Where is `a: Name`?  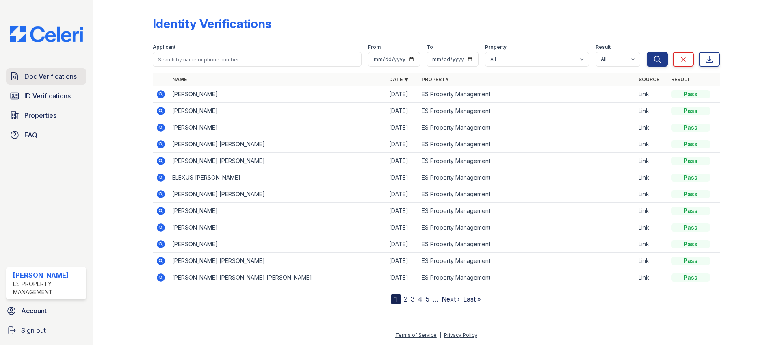 a: Name is located at coordinates (180, 79).